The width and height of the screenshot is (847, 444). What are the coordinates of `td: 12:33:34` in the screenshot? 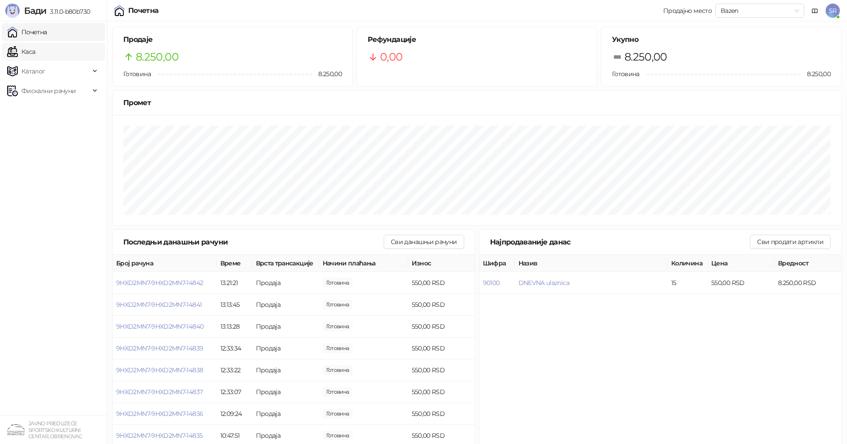 It's located at (235, 348).